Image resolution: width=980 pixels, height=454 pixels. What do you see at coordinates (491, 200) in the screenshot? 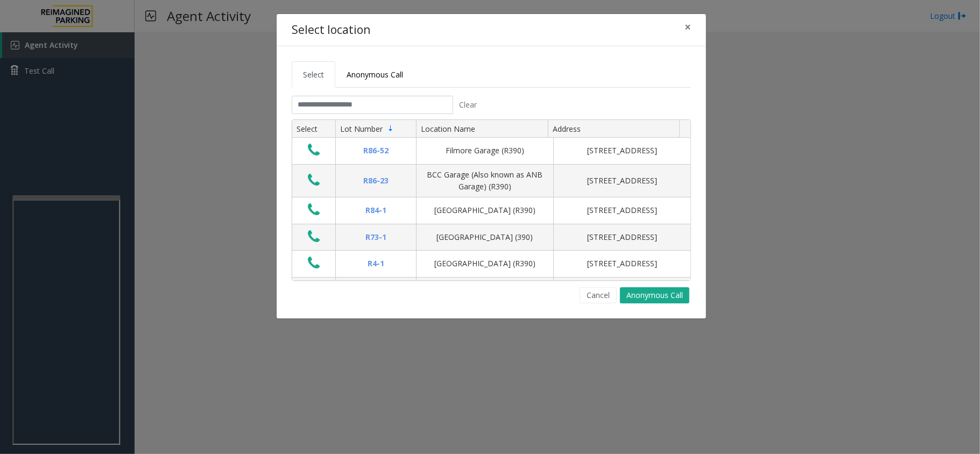
I see `div: Data table` at bounding box center [491, 200].